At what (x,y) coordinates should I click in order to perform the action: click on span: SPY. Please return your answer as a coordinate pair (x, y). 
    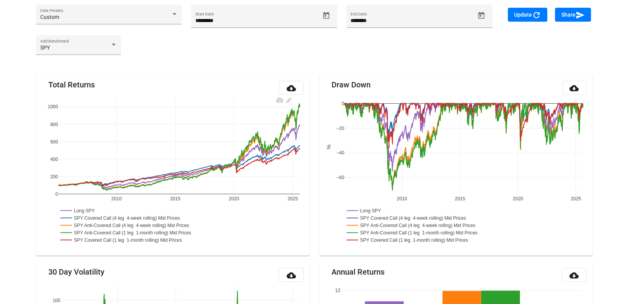
    Looking at the image, I should click on (45, 48).